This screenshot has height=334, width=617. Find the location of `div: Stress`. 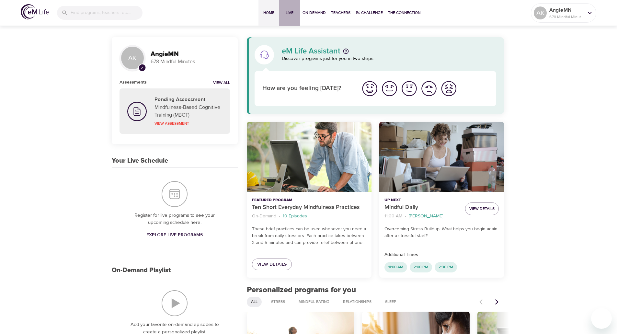

div: Stress is located at coordinates (278, 302).